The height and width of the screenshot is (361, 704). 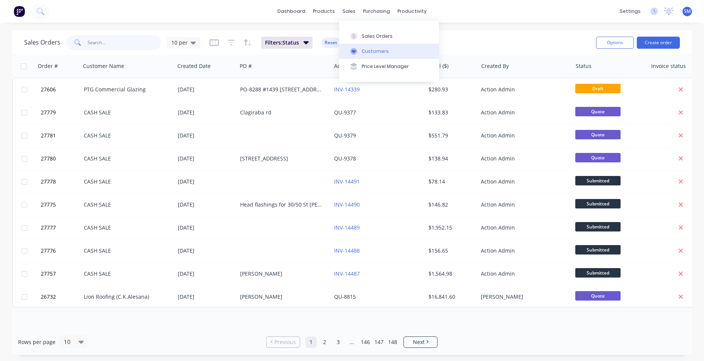 I want to click on a: INV-14339, so click(x=347, y=89).